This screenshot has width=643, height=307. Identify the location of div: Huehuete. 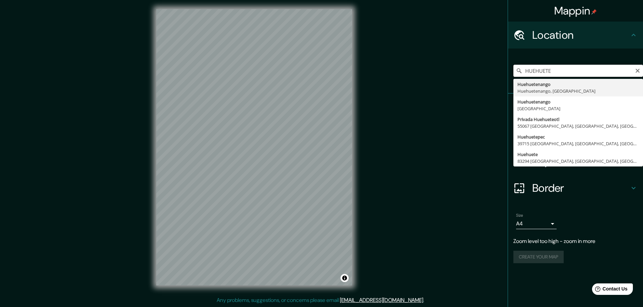
(578, 154).